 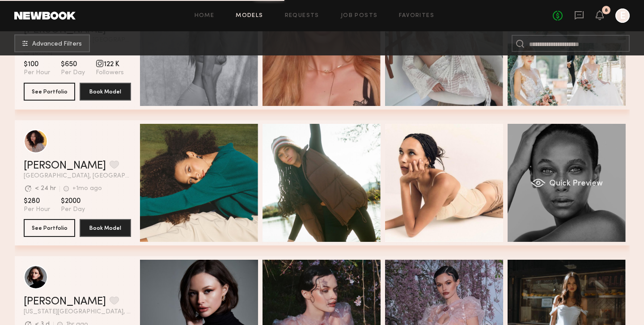 What do you see at coordinates (109, 65) in the screenshot?
I see `span: 122 K` at bounding box center [109, 65].